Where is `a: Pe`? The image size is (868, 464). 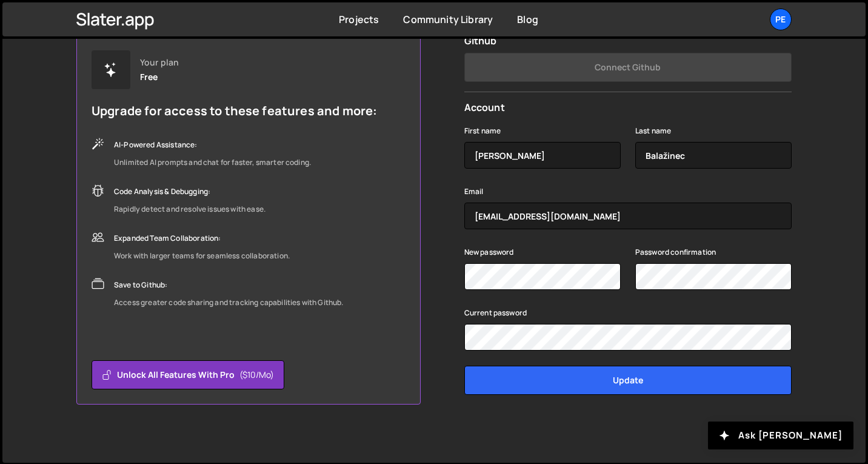
a: Pe is located at coordinates (781, 19).